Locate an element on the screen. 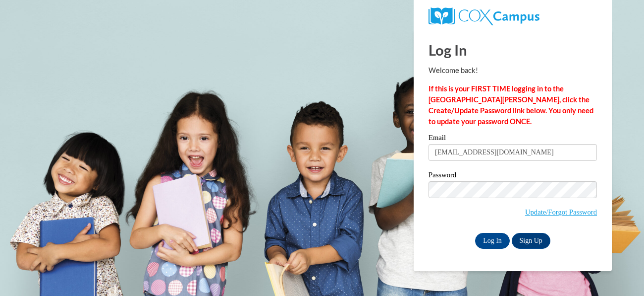 The height and width of the screenshot is (296, 644). img: COX Campus is located at coordinates (484, 17).